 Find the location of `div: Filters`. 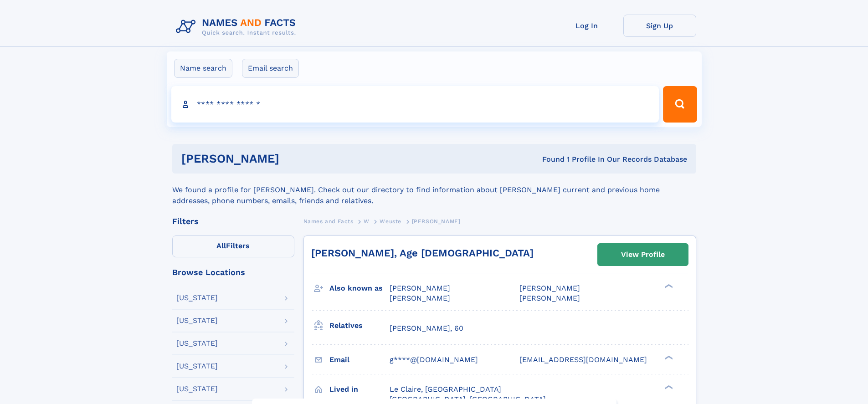

div: Filters is located at coordinates (233, 221).